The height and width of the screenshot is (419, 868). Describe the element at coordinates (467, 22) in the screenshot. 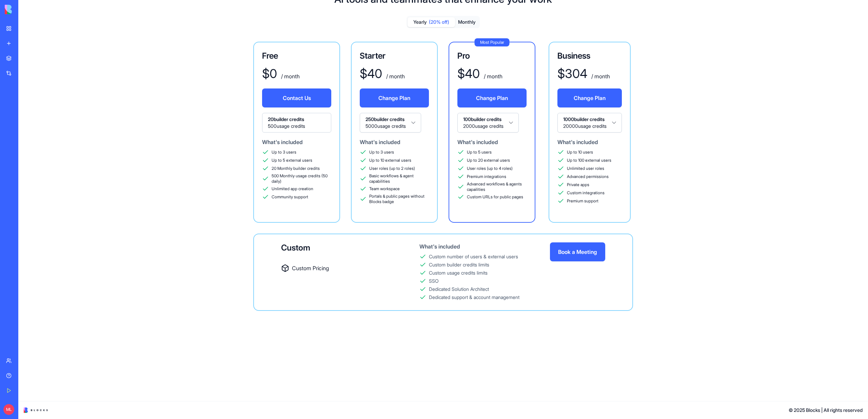

I see `button: Monthly` at that location.